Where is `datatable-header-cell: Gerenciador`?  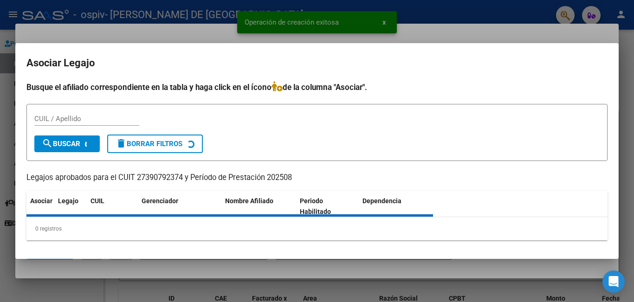 datatable-header-cell: Gerenciador is located at coordinates (180, 207).